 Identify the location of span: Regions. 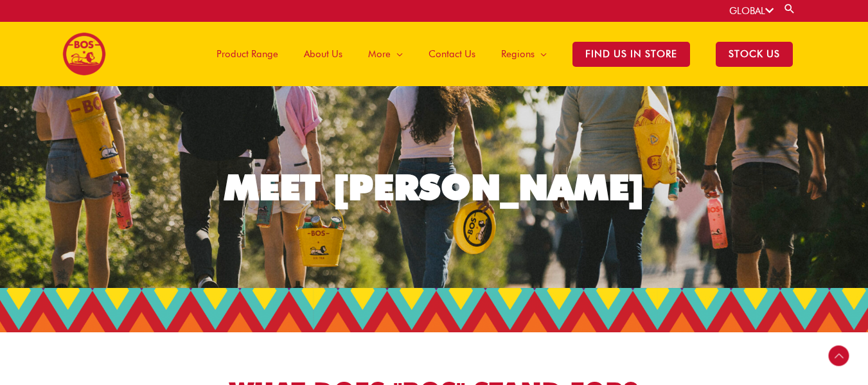
(518, 54).